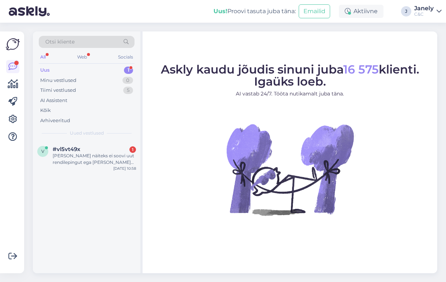 This screenshot has width=446, height=282. What do you see at coordinates (67, 149) in the screenshot?
I see `span: #vl5vt49x` at bounding box center [67, 149].